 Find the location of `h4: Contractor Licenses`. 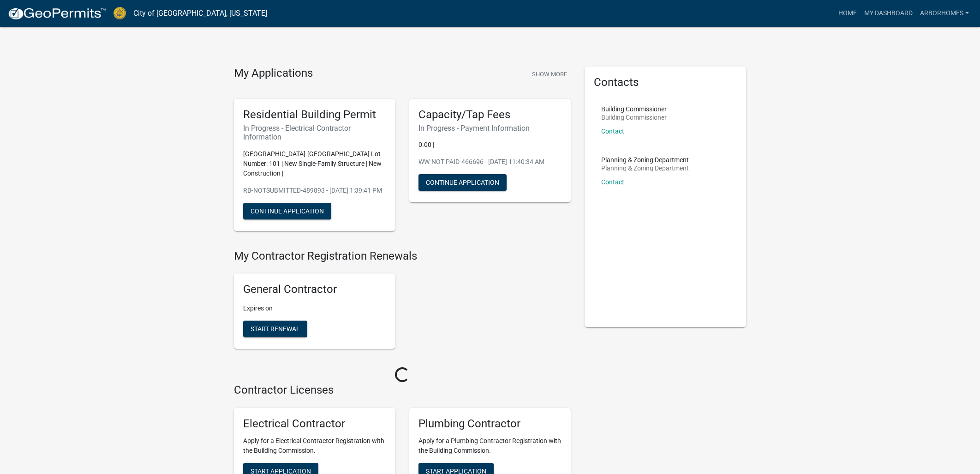

h4: Contractor Licenses is located at coordinates (402, 390).